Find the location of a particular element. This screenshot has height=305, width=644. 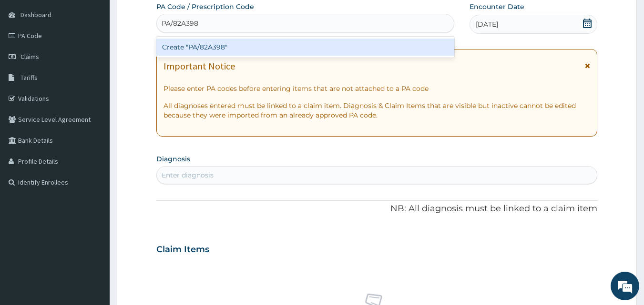

span: Dashboard is located at coordinates (36, 15).